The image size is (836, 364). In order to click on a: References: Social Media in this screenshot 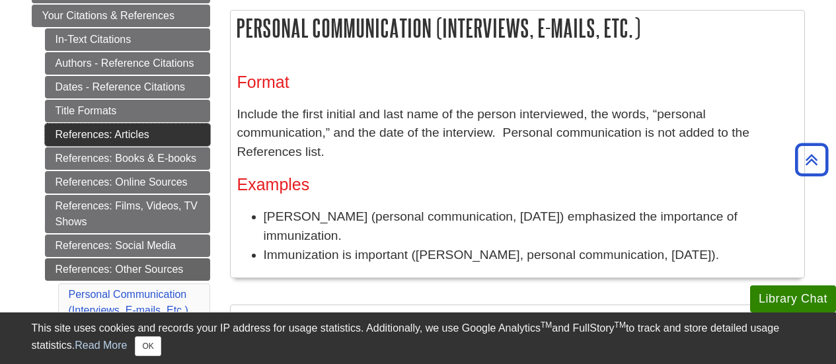, I will do `click(128, 246)`.